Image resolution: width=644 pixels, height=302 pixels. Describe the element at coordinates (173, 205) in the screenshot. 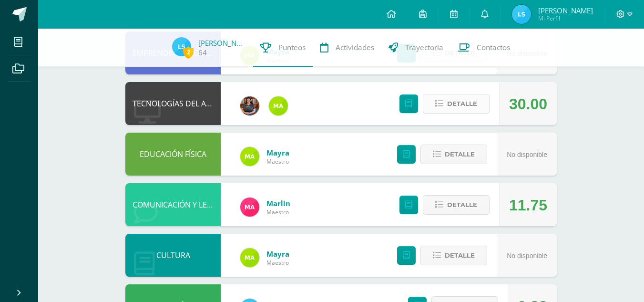

I see `div: COMUNICACIÓN Y LENGUAJE, IDIOMA EXTRANJERO` at that location.